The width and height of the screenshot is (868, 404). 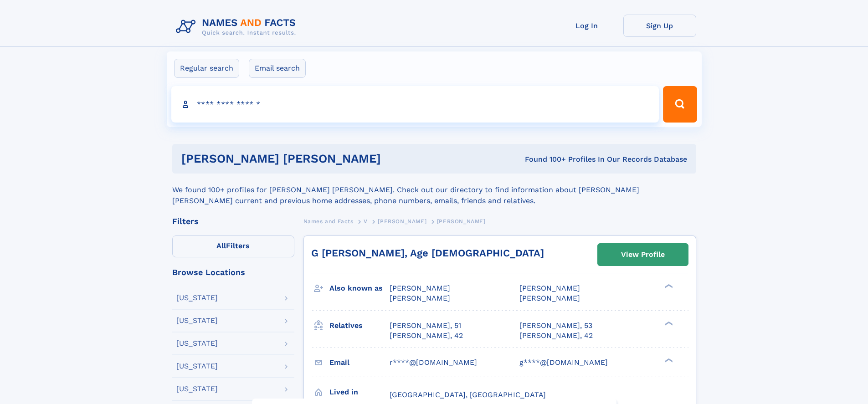 What do you see at coordinates (360, 392) in the screenshot?
I see `h3: Lived in` at bounding box center [360, 392].